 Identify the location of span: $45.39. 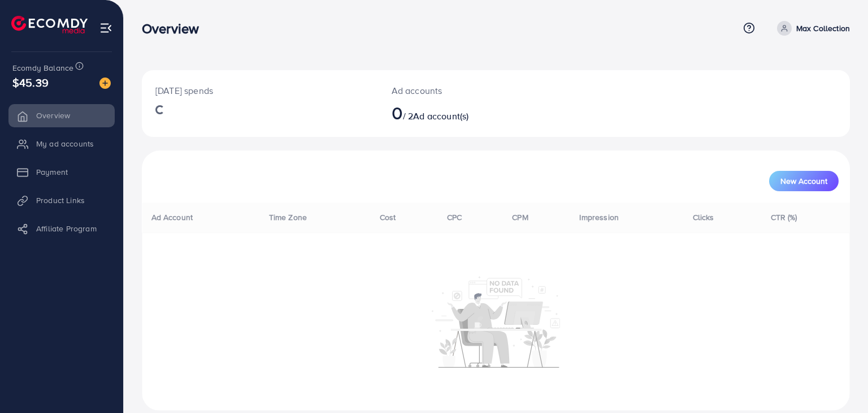
(31, 82).